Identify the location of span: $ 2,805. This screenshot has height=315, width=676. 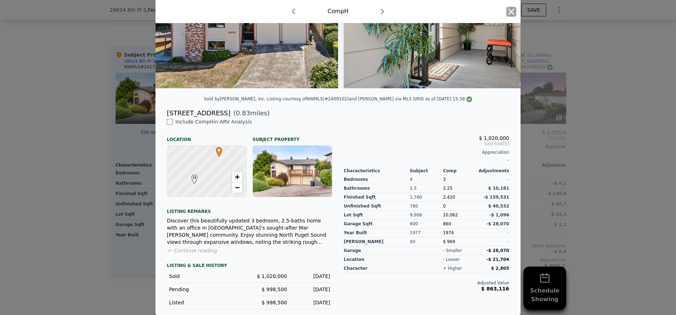
(500, 269).